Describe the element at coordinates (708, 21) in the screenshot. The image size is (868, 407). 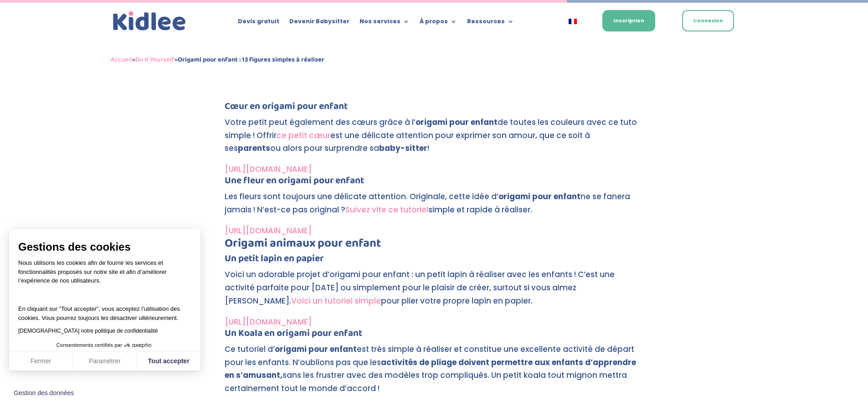
I see `a: Connexion` at that location.